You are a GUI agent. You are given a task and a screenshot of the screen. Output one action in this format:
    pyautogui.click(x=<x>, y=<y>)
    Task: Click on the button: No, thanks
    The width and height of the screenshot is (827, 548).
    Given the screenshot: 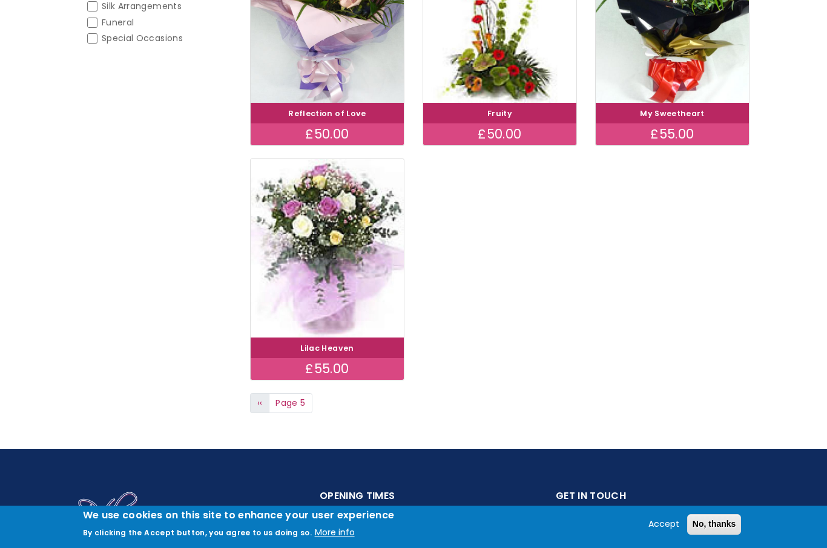 What is the action you would take?
    pyautogui.click(x=714, y=525)
    